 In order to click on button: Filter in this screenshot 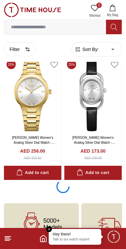, I will do `click(20, 49)`.